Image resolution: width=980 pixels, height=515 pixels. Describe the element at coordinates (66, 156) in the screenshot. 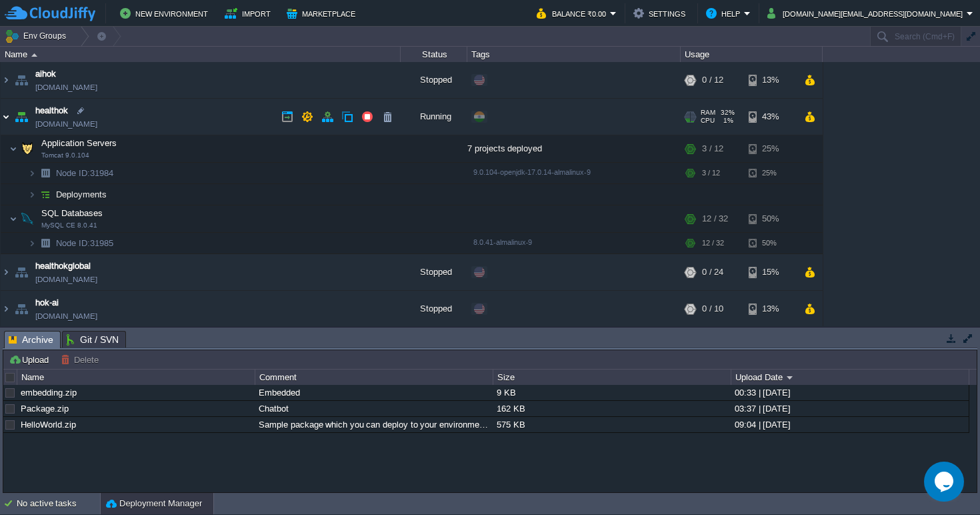

I see `span: Tomcat 9.0.104` at that location.